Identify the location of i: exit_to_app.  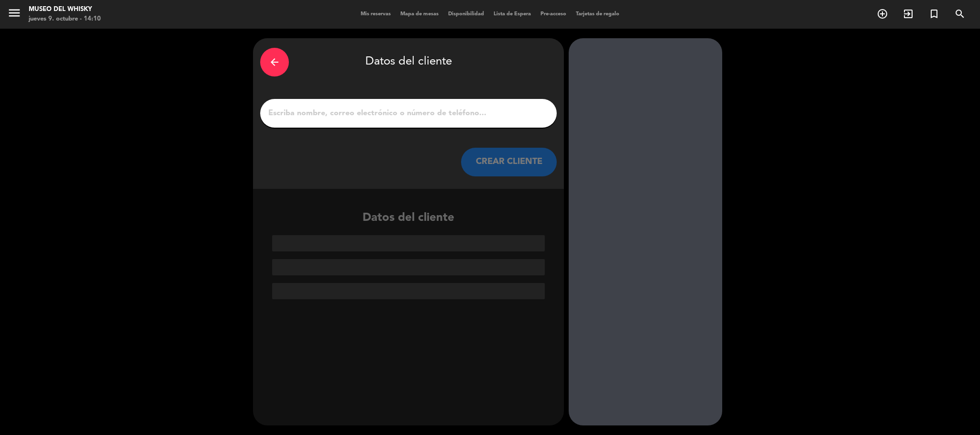
(908, 14).